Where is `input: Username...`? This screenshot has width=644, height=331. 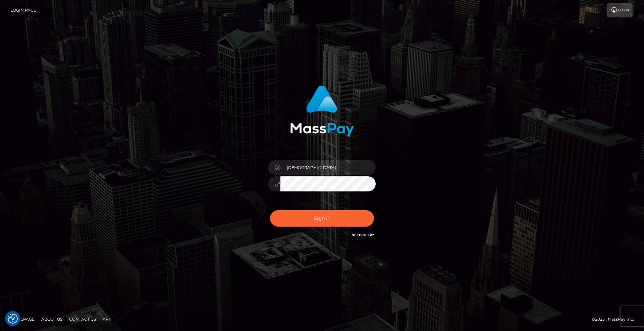
input: Username... is located at coordinates (328, 168).